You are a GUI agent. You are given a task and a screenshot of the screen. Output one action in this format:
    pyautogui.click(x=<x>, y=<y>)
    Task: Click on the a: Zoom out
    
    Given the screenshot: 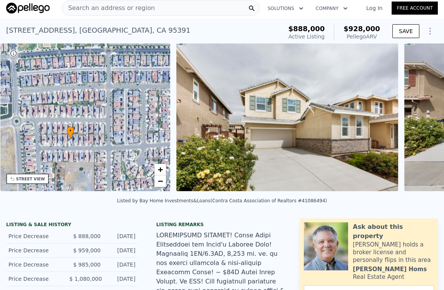 What is the action you would take?
    pyautogui.click(x=160, y=181)
    